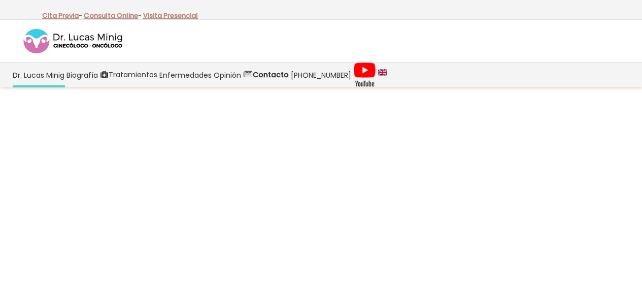 The height and width of the screenshot is (284, 642). Describe the element at coordinates (111, 15) in the screenshot. I see `a: Consulta Online` at that location.